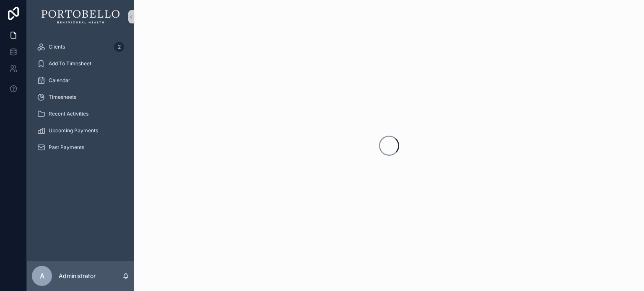 The height and width of the screenshot is (291, 644). Describe the element at coordinates (80, 63) in the screenshot. I see `a: Add To Timesheet` at that location.